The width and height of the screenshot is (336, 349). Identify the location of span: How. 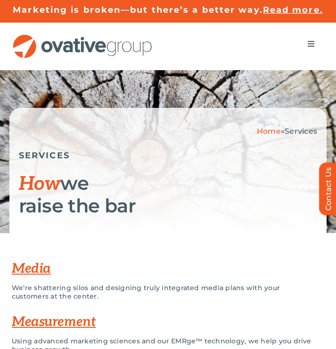
(40, 184).